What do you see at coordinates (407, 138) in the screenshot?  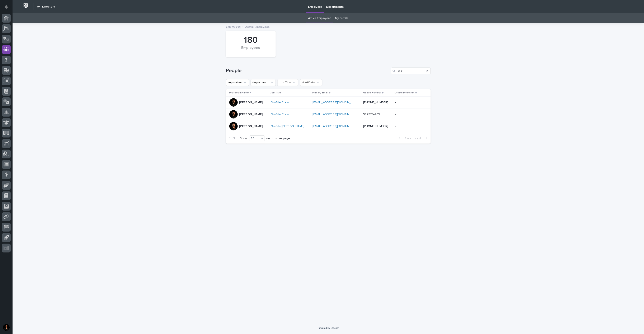 I see `span: Back` at bounding box center [407, 138].